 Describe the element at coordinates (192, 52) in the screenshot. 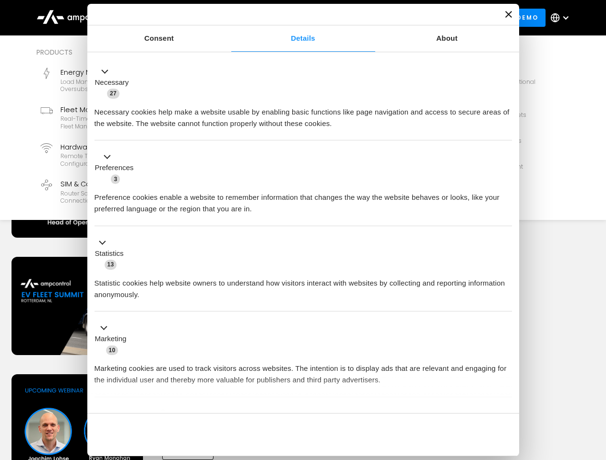

I see `div: Products` at that location.